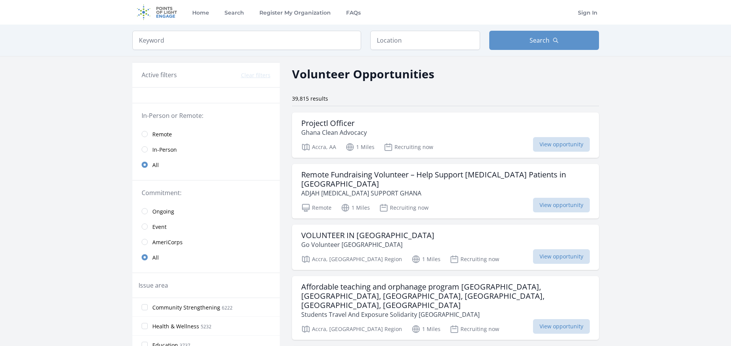  I want to click on legend: In-Person or Remote:, so click(206, 115).